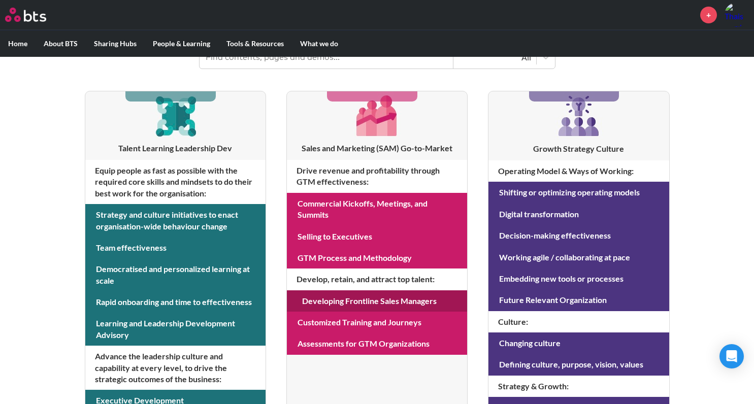 The image size is (754, 404). I want to click on label: Tools & Resources, so click(255, 44).